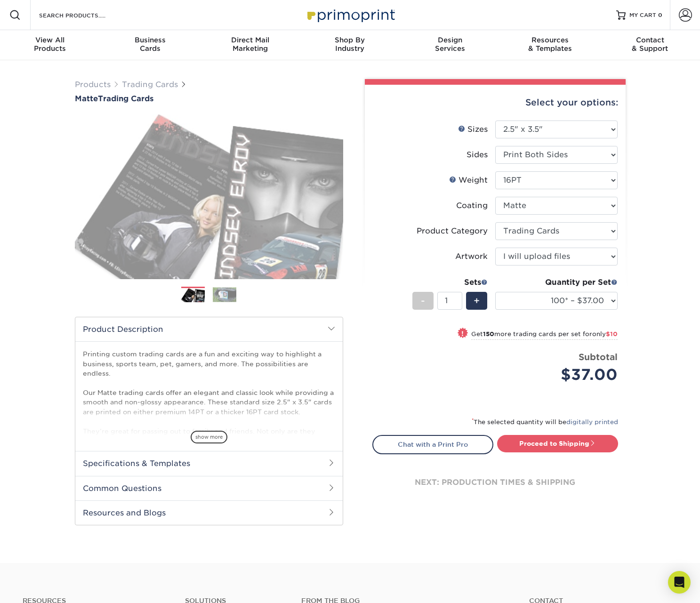 This screenshot has height=603, width=700. Describe the element at coordinates (209, 197) in the screenshot. I see `img: Matte 01` at that location.